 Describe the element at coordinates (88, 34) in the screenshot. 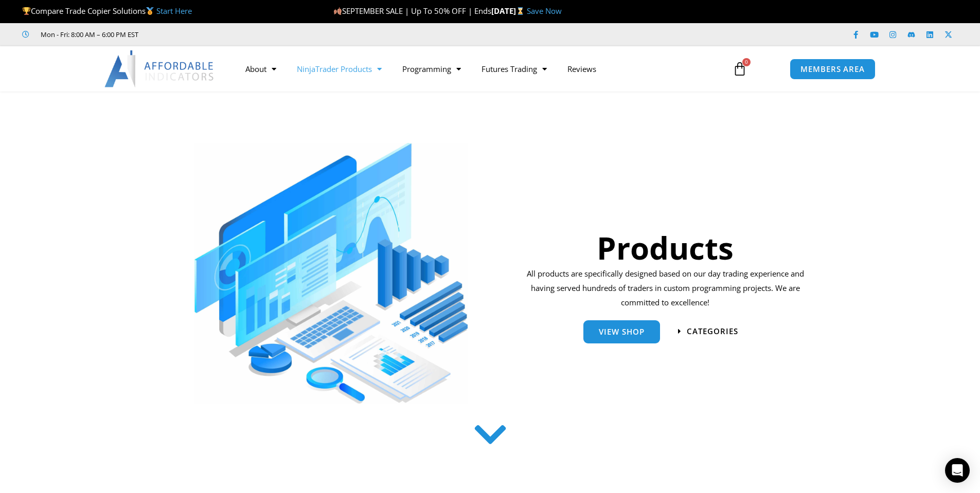

I see `span: Mon - Fri: 8:00 AM – 6:00 PM EST` at that location.